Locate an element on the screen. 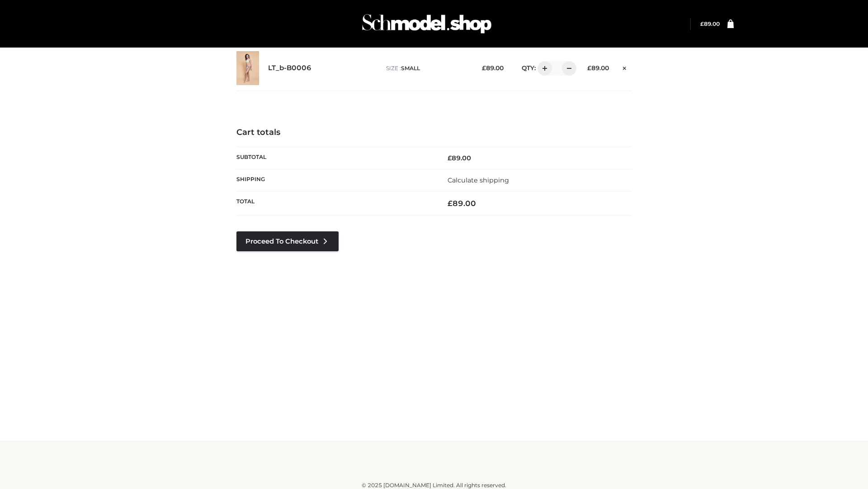 The width and height of the screenshot is (868, 489). a: Schmodel Admin 964 is located at coordinates (427, 24).